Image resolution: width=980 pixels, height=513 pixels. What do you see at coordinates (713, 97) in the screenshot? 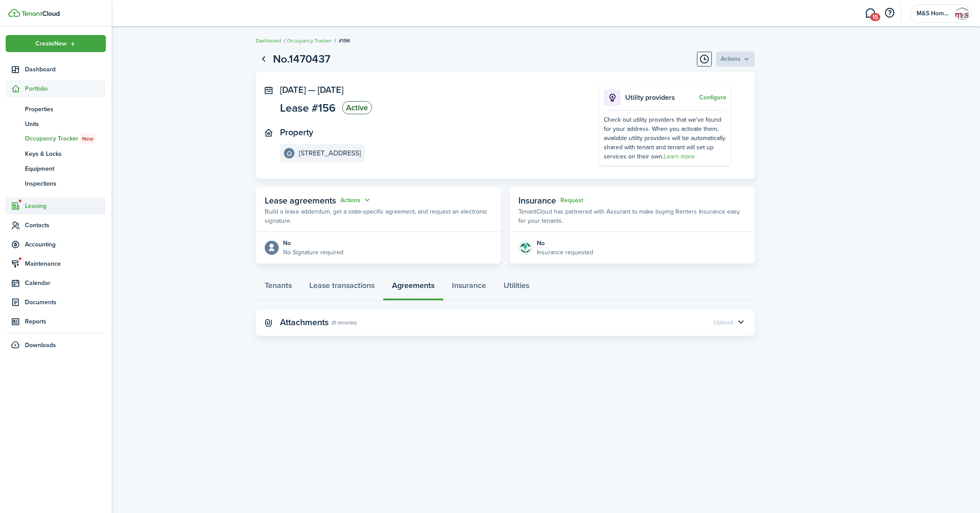
I see `button: Configure` at bounding box center [713, 97].